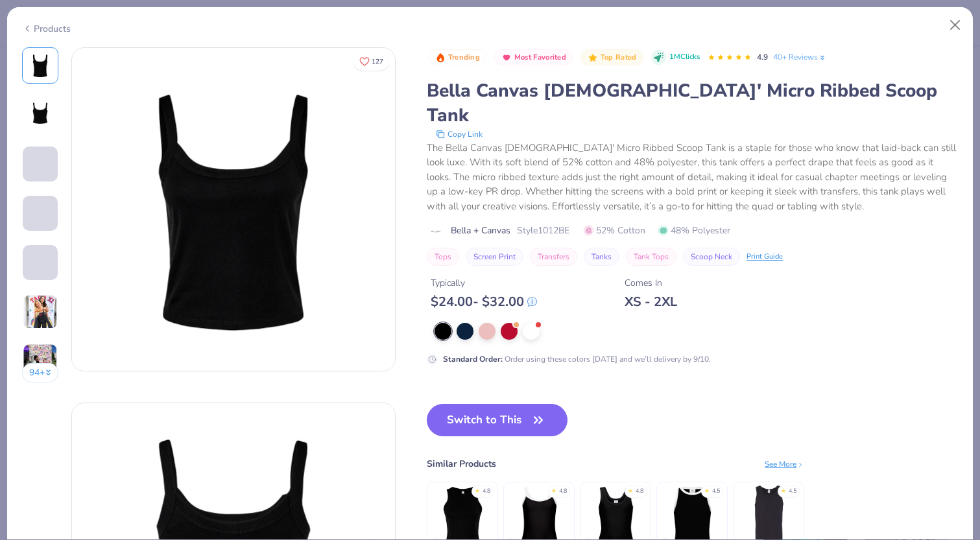 This screenshot has height=540, width=980. What do you see at coordinates (443, 256) in the screenshot?
I see `button: Tops` at bounding box center [443, 256].